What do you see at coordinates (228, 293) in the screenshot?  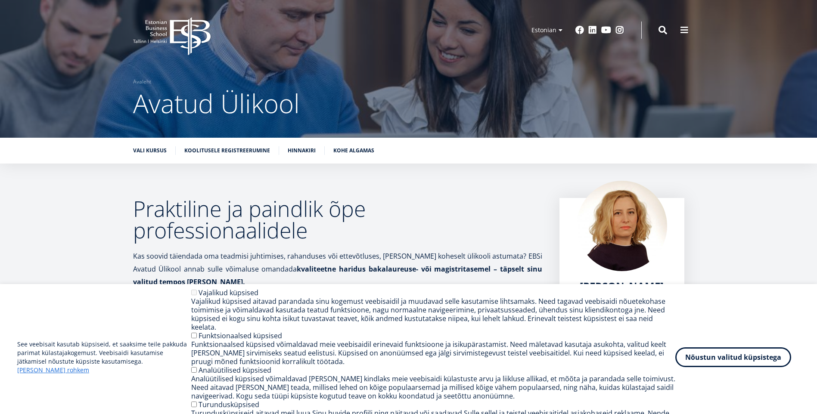 I see `label: Vajalikud küpsised` at bounding box center [228, 293].